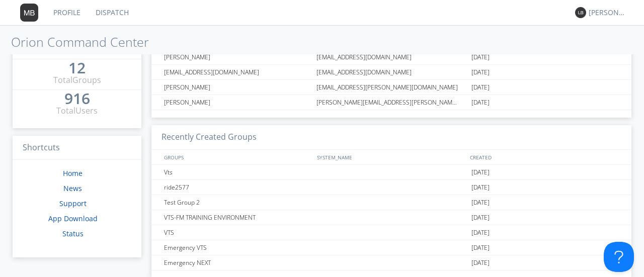  What do you see at coordinates (237, 217) in the screenshot?
I see `div: VTS-FM TRAINING ENVIRONMENT` at bounding box center [237, 217].